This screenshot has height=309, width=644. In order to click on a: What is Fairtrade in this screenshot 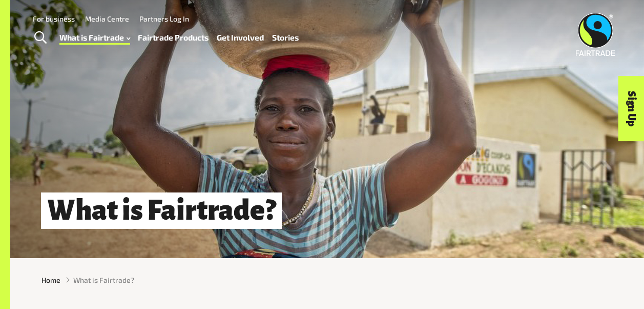, I will do `click(95, 37)`.